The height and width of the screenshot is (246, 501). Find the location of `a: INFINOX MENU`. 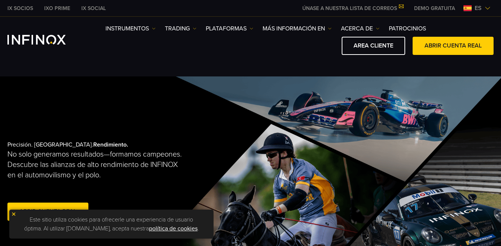

a: INFINOX MENU is located at coordinates (434, 8).